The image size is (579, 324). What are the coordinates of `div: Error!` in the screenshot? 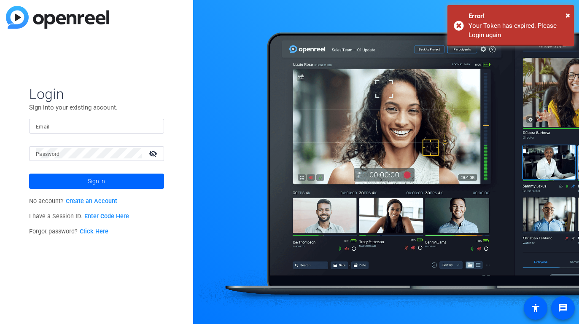 It's located at (518, 16).